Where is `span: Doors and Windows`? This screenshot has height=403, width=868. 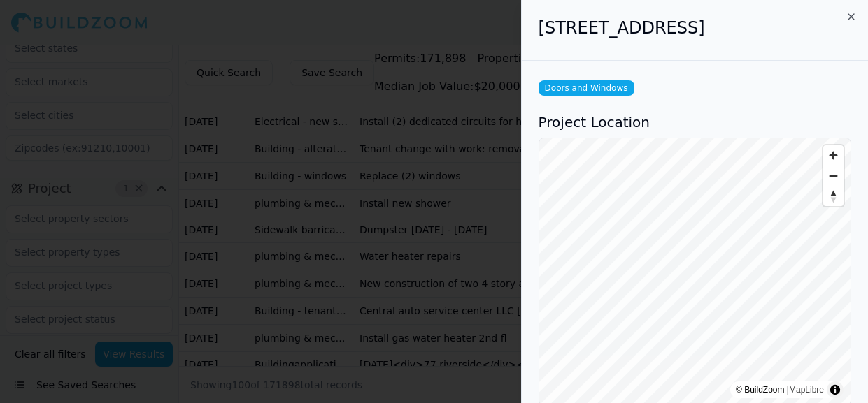
span: Doors and Windows is located at coordinates (586, 88).